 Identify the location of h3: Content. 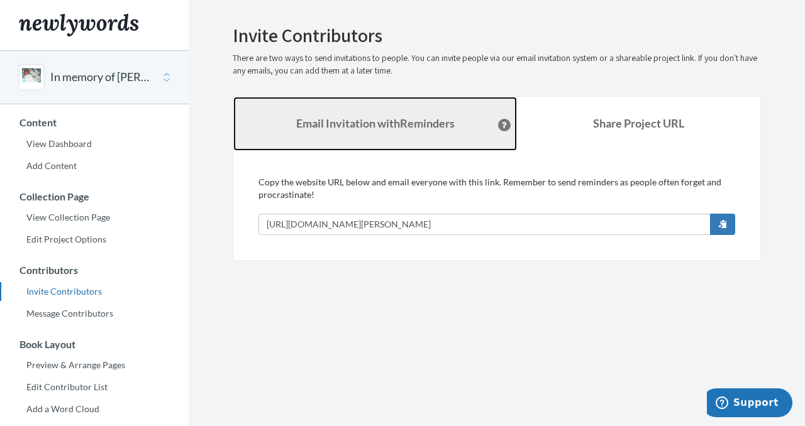
(94, 123).